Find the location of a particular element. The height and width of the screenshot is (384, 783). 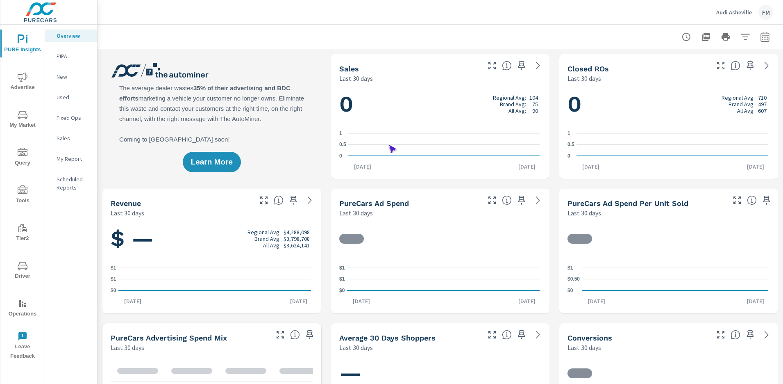

button: Print Report is located at coordinates (726, 37).